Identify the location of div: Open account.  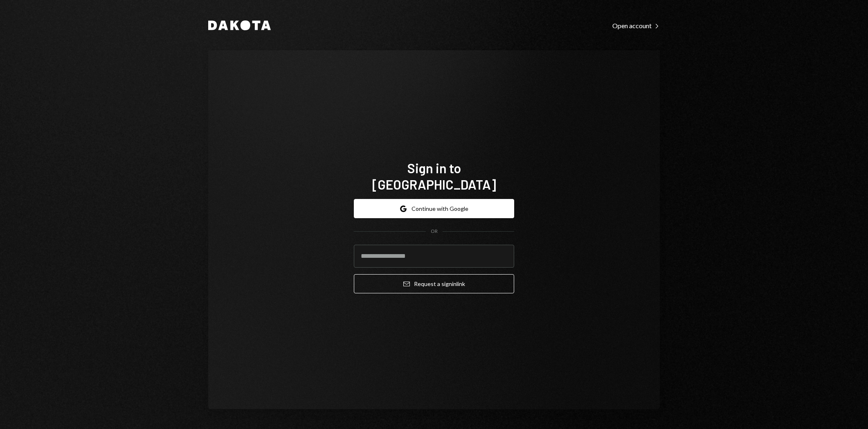
(636, 26).